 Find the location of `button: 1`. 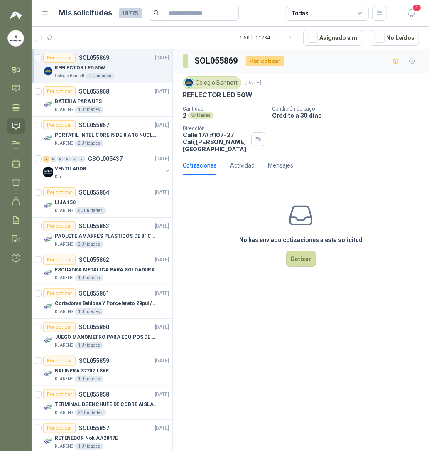

button: 1 is located at coordinates (412, 13).